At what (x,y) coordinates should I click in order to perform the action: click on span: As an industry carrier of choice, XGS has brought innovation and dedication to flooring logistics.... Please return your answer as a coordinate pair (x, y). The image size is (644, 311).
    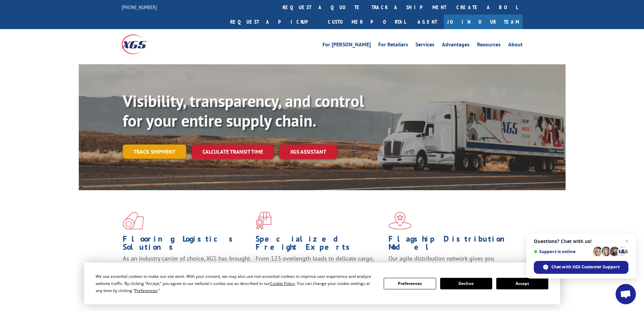
    Looking at the image, I should click on (187, 266).